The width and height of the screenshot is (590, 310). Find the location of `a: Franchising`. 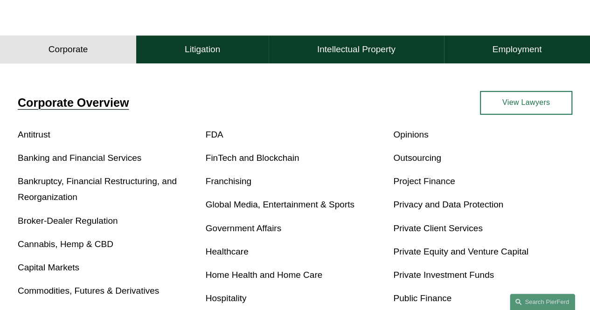

a: Franchising is located at coordinates (228, 181).